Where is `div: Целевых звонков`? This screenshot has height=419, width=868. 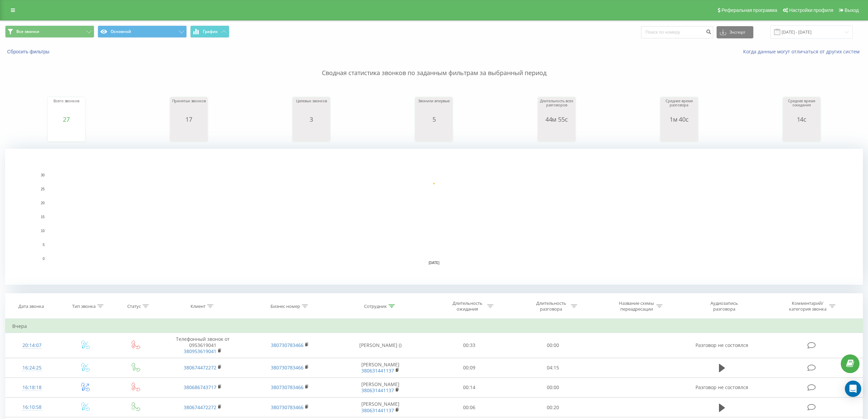 div: Целевых звонков is located at coordinates (311, 107).